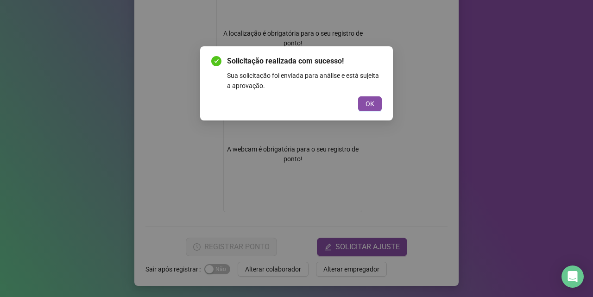  What do you see at coordinates (304, 61) in the screenshot?
I see `span: Solicitação realizada com sucesso!` at bounding box center [304, 61].